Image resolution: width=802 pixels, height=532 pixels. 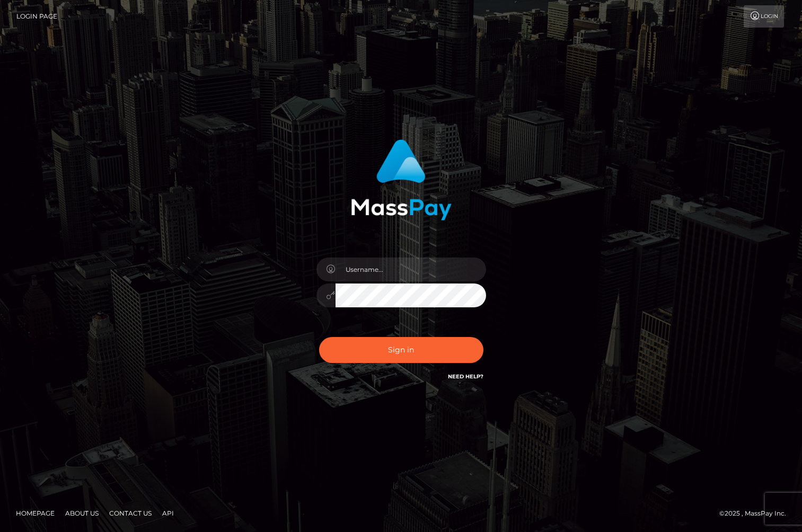 What do you see at coordinates (168, 513) in the screenshot?
I see `a: API` at bounding box center [168, 513].